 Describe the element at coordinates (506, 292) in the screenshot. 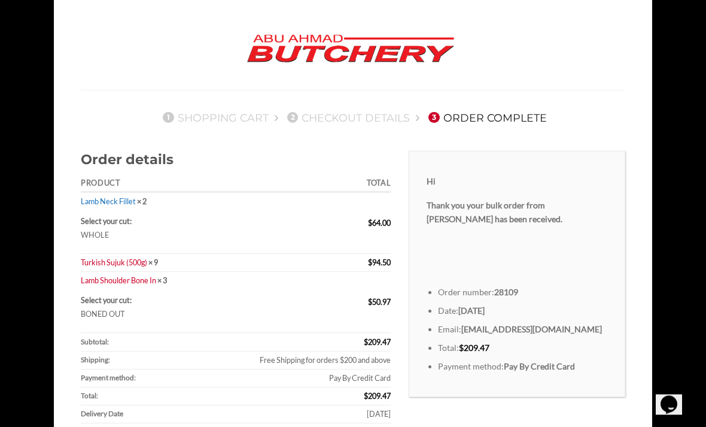

I see `strong: 28109` at that location.